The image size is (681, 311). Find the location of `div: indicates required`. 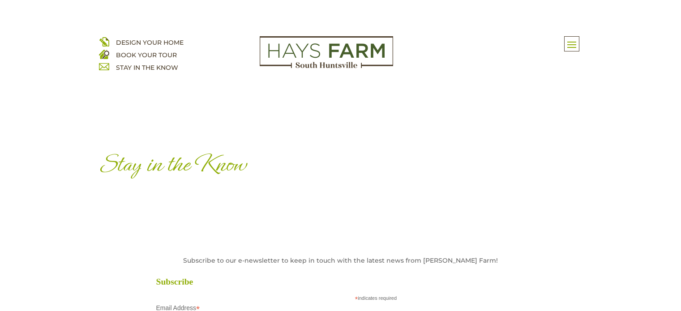

div: indicates required is located at coordinates (277, 298).